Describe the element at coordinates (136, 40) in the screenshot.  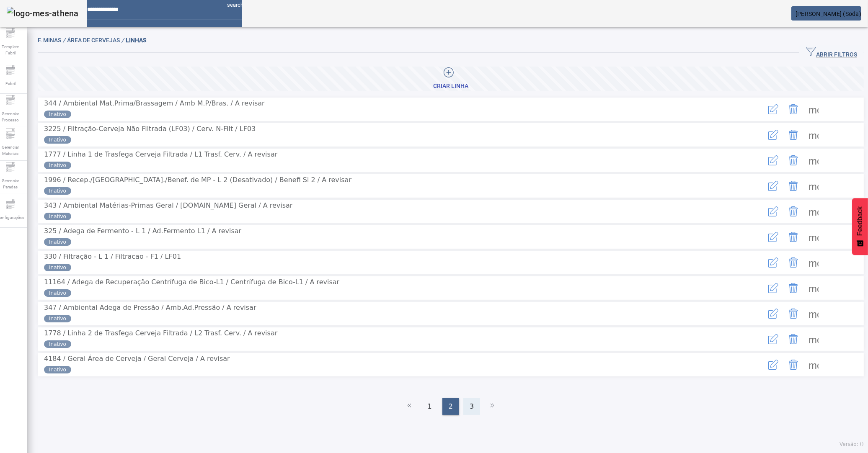
I see `span: LINHAS` at that location.